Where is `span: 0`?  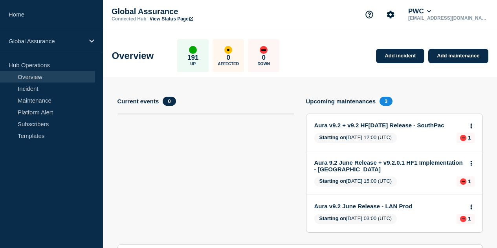
span: 0 is located at coordinates (169, 101).